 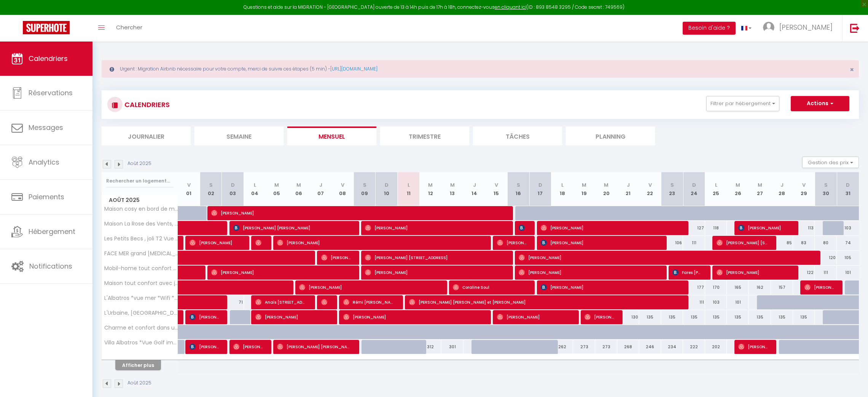 What do you see at coordinates (651, 346) in the screenshot?
I see `div: 246` at bounding box center [651, 346].